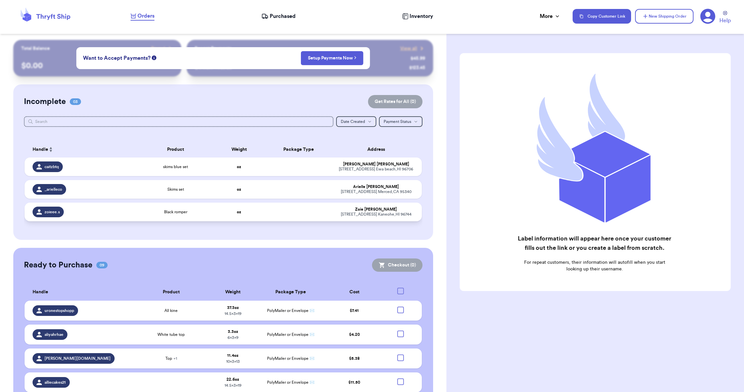 This screenshot has width=744, height=392. Describe the element at coordinates (97, 66) in the screenshot. I see `p: $ 0.00` at that location.